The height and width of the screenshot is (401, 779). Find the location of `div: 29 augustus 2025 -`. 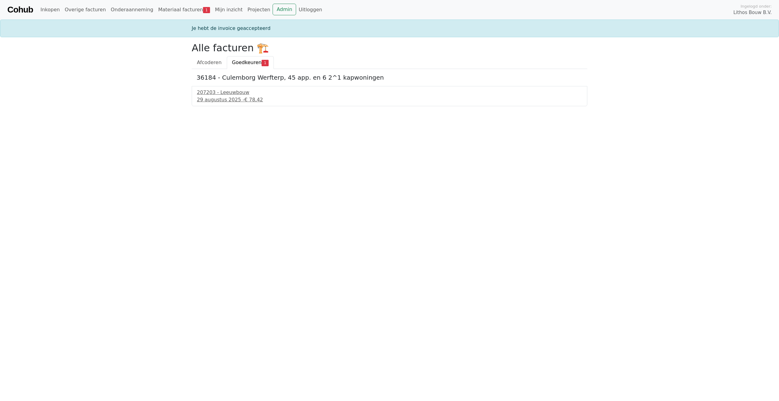

div: 29 augustus 2025 - is located at coordinates (390, 100).